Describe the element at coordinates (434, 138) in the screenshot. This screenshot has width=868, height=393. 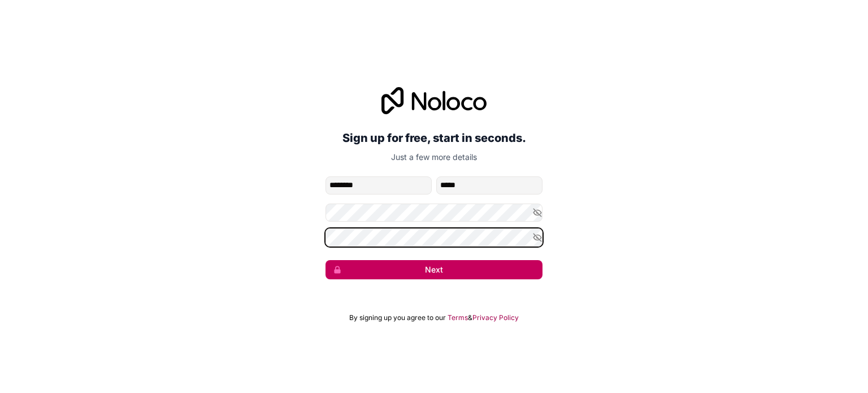
I see `h2: Sign up for free, start in seconds.` at that location.